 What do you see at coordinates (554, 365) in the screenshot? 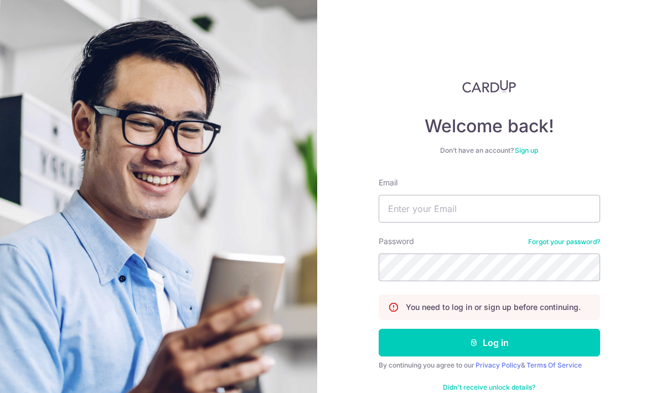
I see `a: Terms Of Service` at bounding box center [554, 365].